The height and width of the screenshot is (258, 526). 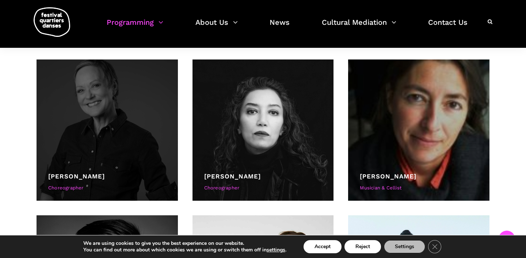 What do you see at coordinates (217, 27) in the screenshot?
I see `a: About Us` at bounding box center [217, 27].